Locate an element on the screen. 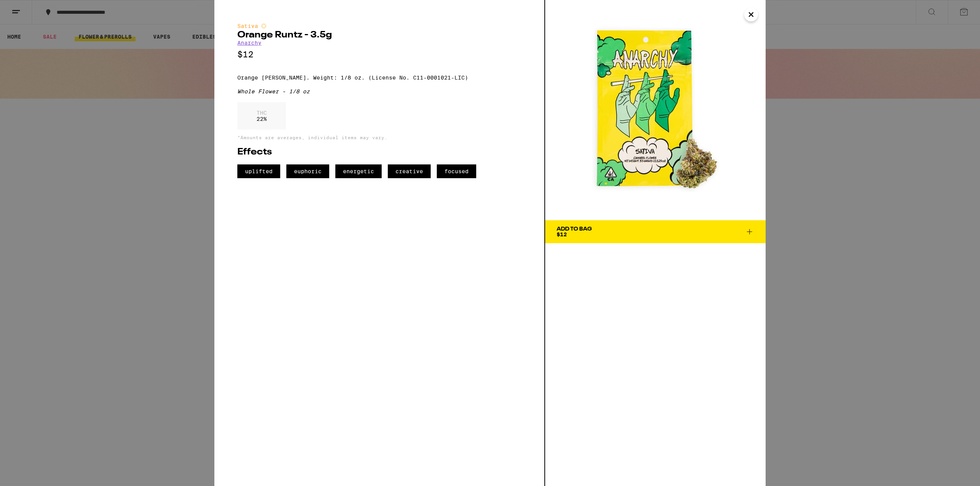 Image resolution: width=980 pixels, height=486 pixels. span: $12 is located at coordinates (562, 235).